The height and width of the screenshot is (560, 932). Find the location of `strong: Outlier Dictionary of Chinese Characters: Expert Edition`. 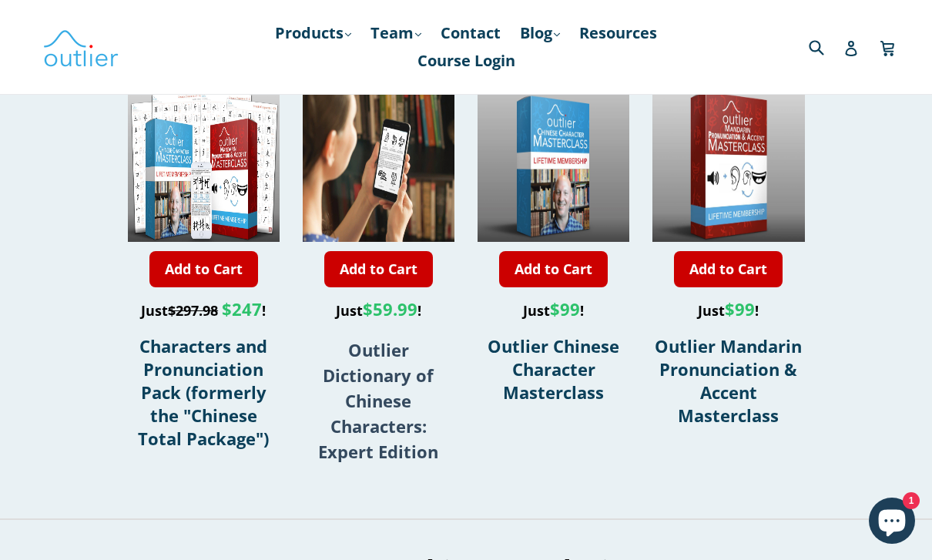

strong: Outlier Dictionary of Chinese Characters: Expert Edition is located at coordinates (378, 401).